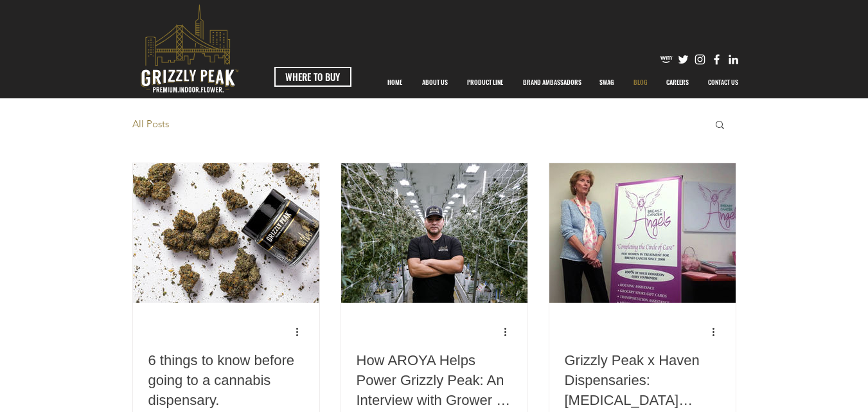 This screenshot has width=868, height=412. I want to click on img: Twitter, so click(682, 59).